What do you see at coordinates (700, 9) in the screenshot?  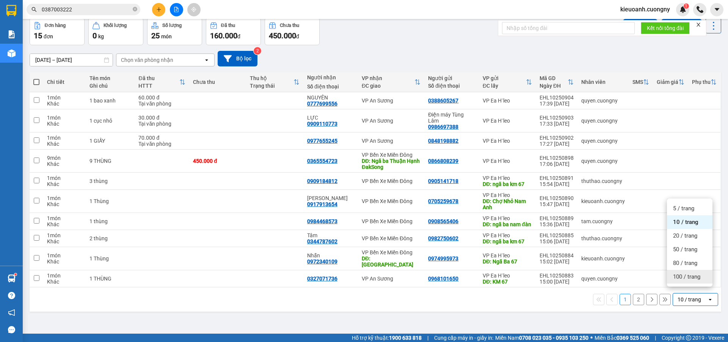 I see `img: phone-icon` at bounding box center [700, 9].